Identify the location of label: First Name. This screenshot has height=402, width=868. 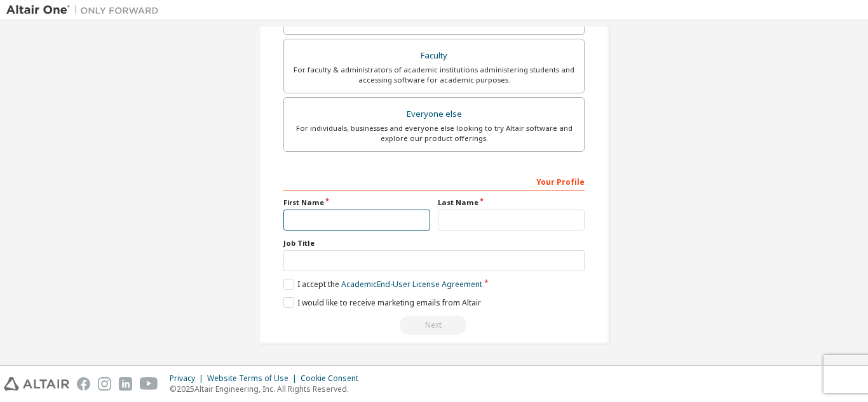
(357, 203).